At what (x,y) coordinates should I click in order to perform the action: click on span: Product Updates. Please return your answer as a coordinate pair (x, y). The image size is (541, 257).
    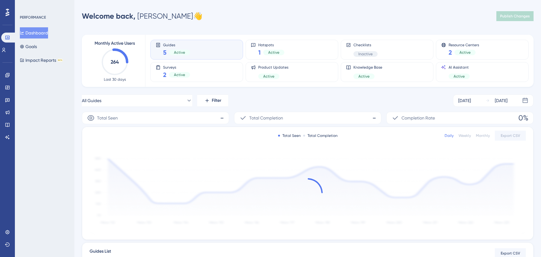
    Looking at the image, I should click on (273, 67).